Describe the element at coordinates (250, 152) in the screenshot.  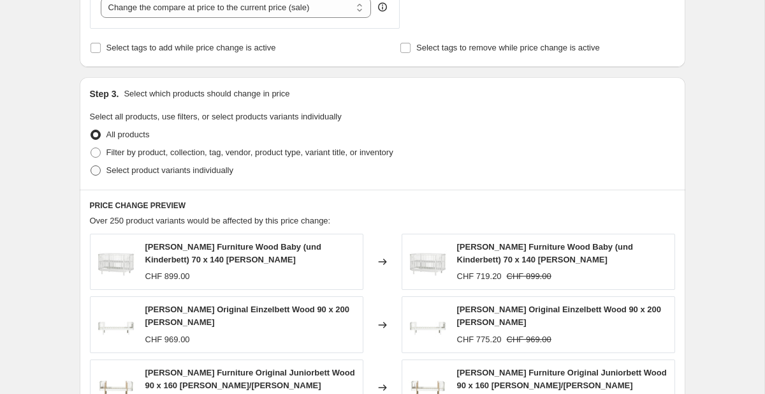
I see `span: Filter by product, collection, tag, vendor, product type, variant title, or inventory` at that location.